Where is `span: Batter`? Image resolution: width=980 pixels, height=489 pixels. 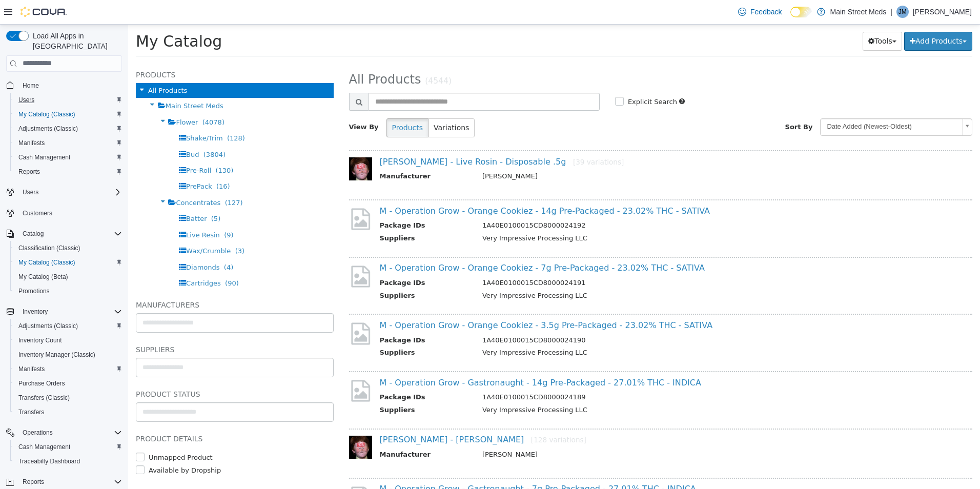 span: Batter is located at coordinates (68, 194).